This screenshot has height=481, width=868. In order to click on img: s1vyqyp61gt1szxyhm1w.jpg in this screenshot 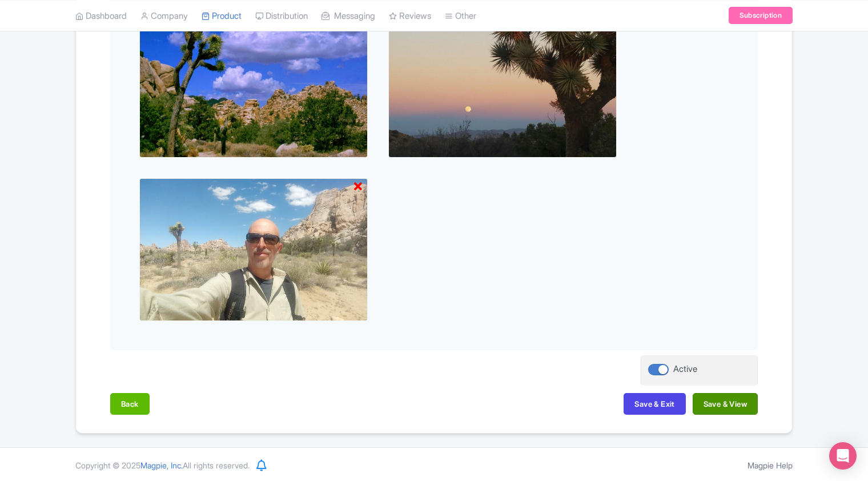, I will do `click(253, 249)`.